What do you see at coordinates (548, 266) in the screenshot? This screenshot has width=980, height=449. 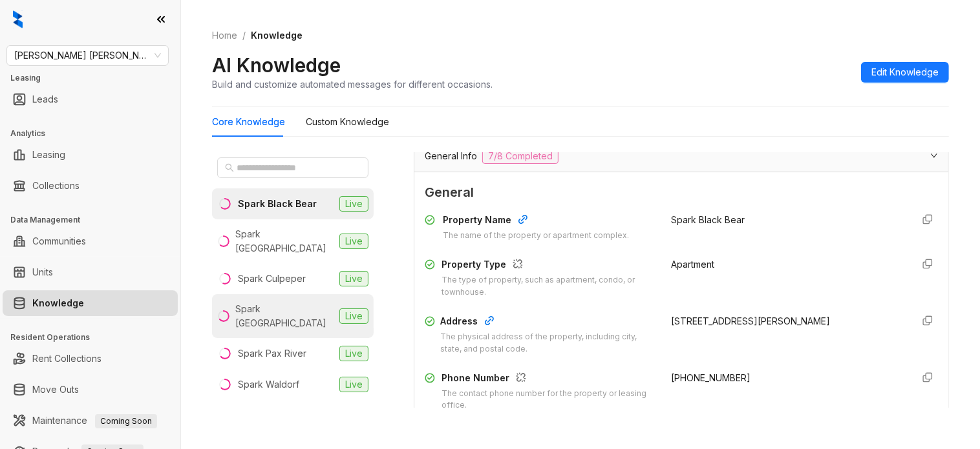 I see `div: Property Type` at bounding box center [548, 266].